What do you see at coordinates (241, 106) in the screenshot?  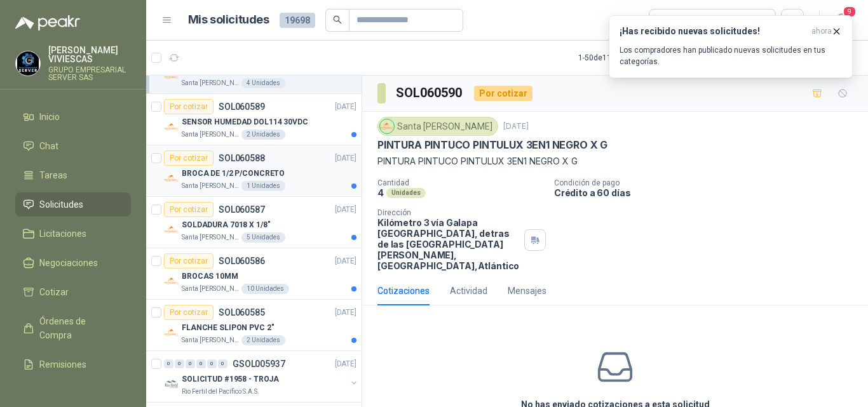 I see `p: SOL060589` at bounding box center [241, 106].